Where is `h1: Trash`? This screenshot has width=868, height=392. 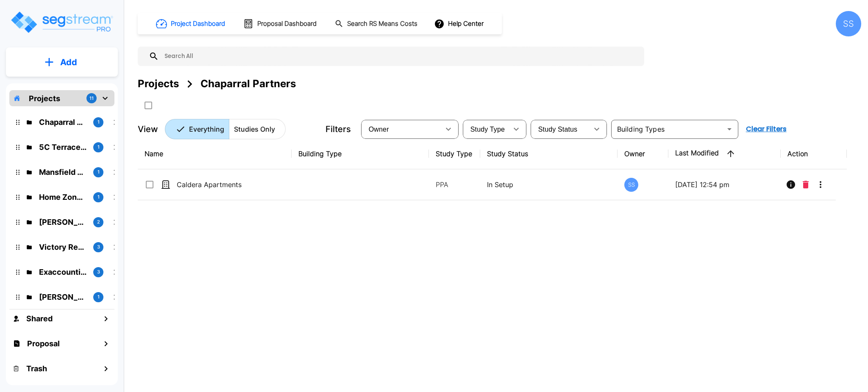
h1: Trash is located at coordinates (37, 368).